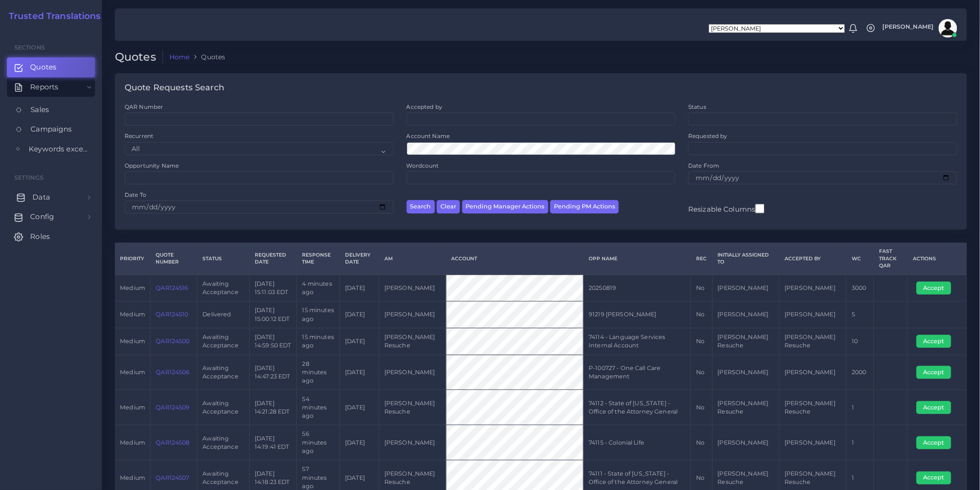  I want to click on td: 5, so click(860, 315).